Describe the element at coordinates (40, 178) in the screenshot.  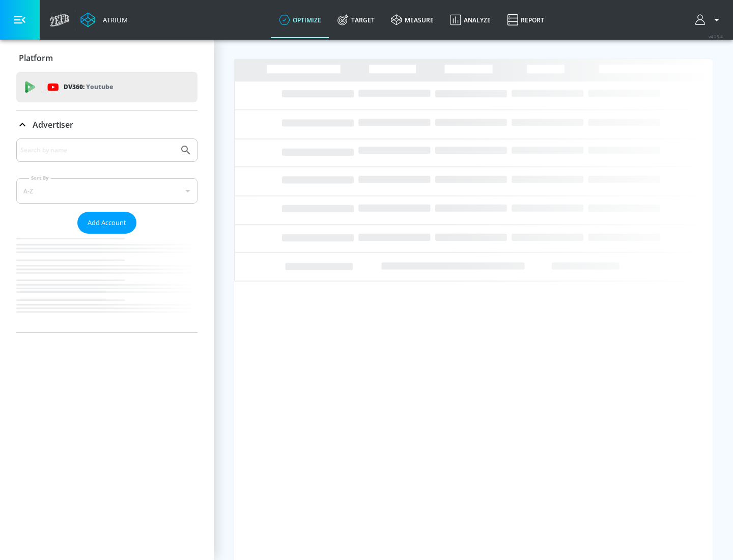
I see `label: Sort By` at that location.